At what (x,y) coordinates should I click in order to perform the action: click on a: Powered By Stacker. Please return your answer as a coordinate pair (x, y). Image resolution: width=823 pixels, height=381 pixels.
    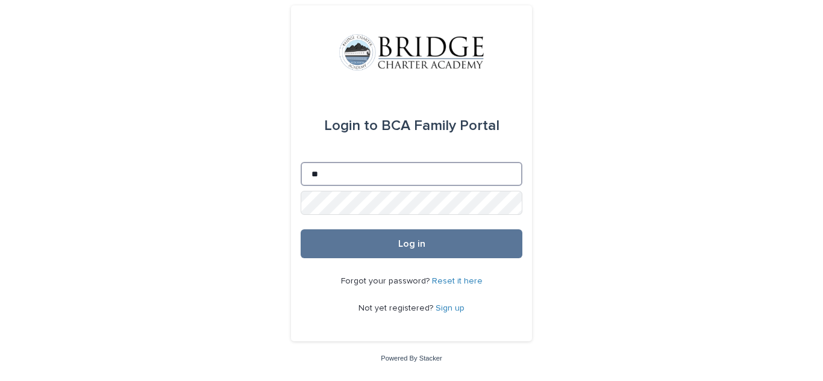
    Looking at the image, I should click on (411, 359).